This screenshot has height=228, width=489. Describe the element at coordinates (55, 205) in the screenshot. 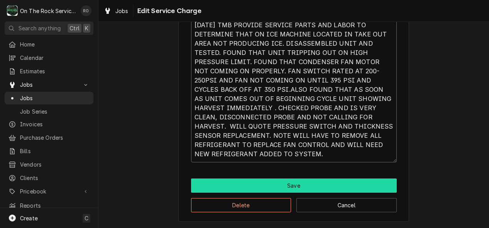

I see `span: Reports` at that location.